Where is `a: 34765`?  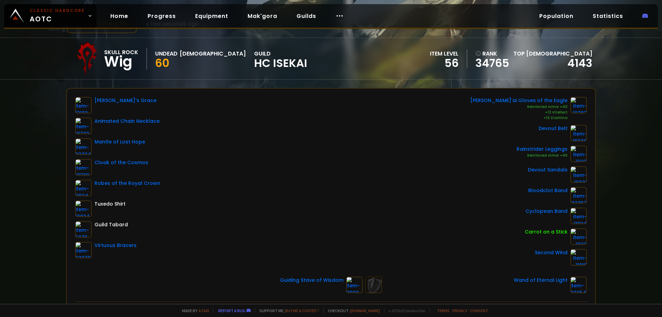
a: 34765 is located at coordinates (492, 63).